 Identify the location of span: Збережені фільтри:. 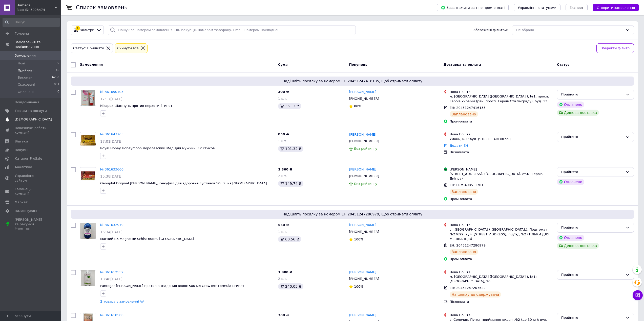
(491, 30).